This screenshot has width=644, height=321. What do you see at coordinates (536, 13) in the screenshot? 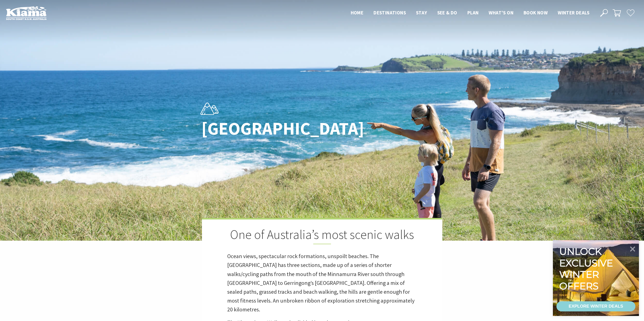
I see `span: Book now` at bounding box center [536, 13].